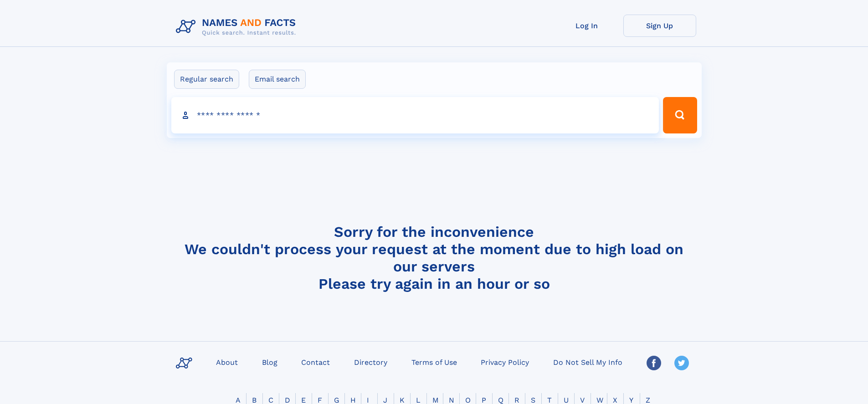  What do you see at coordinates (654, 363) in the screenshot?
I see `img: Facebook` at bounding box center [654, 363].